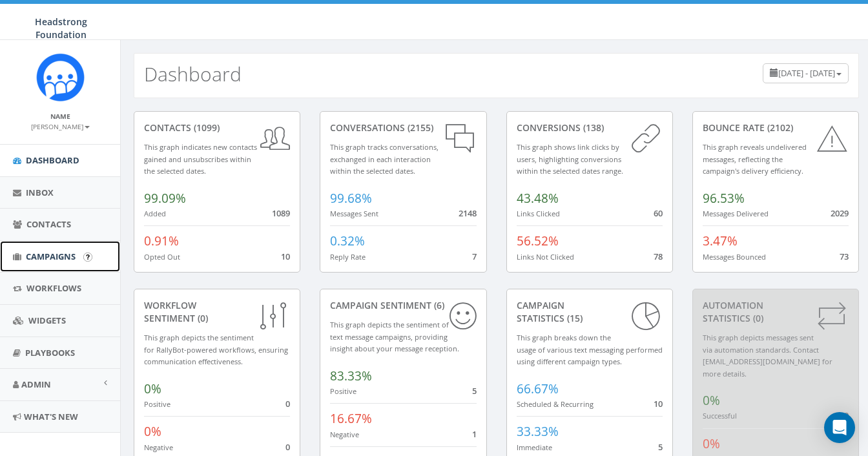 This screenshot has width=868, height=456. I want to click on span: 99.68%, so click(350, 199).